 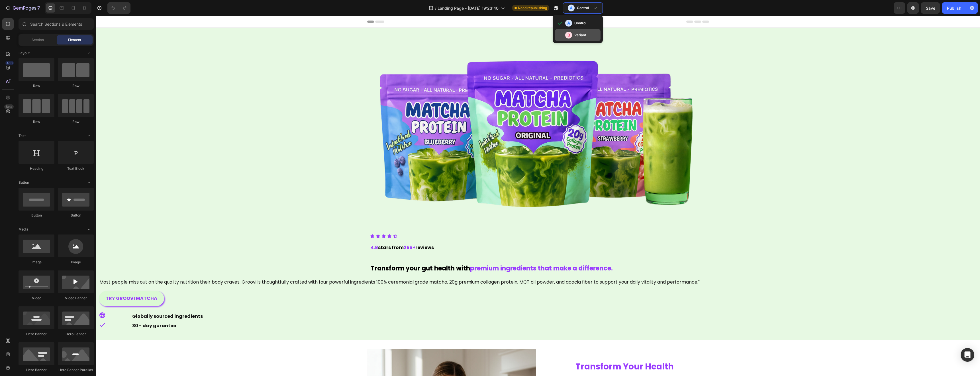 What do you see at coordinates (119, 8) in the screenshot?
I see `div: Undo/Redo` at bounding box center [119, 8].